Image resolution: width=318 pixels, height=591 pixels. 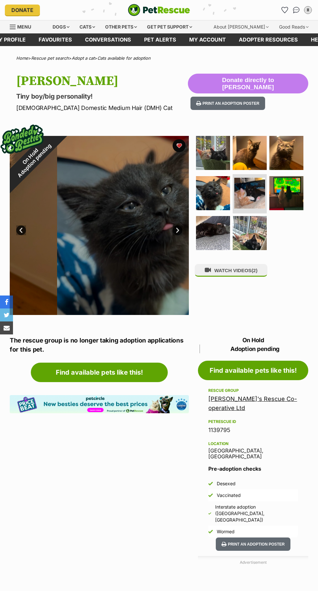 I want to click on a: conversations, so click(x=108, y=40).